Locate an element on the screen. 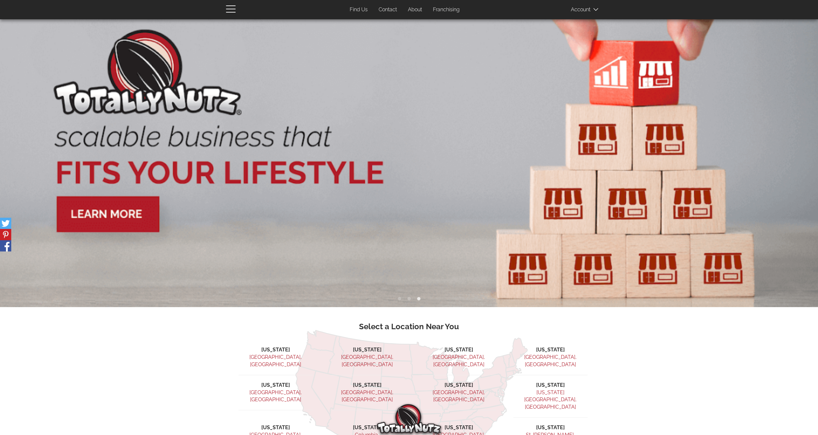 The image size is (818, 435). a: Franchising is located at coordinates (446, 10).